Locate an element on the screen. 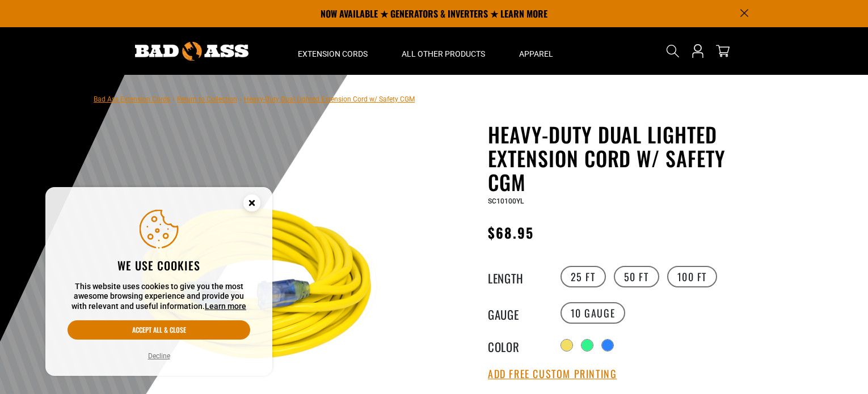 Image resolution: width=868 pixels, height=394 pixels. button: Add Free Custom Printing is located at coordinates (552, 374).